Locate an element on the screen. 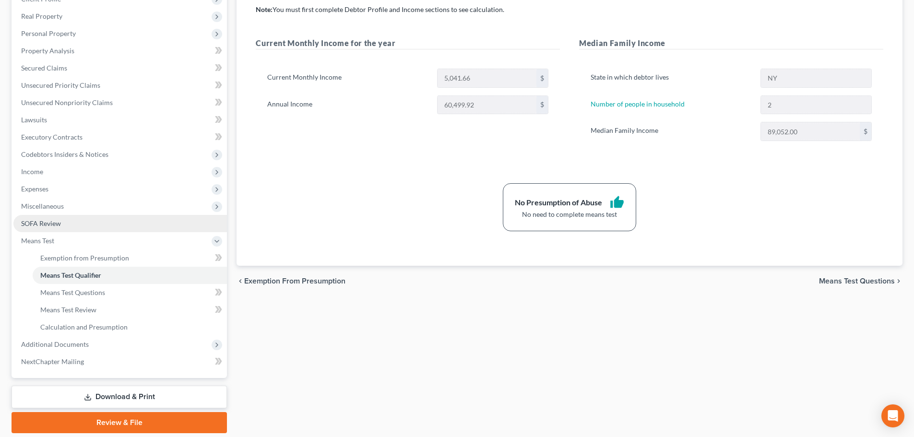 This screenshot has width=914, height=437. span: Calculation and Presumption is located at coordinates (84, 327).